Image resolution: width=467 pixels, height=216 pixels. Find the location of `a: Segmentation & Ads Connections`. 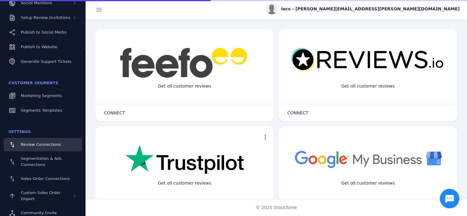

a: Segmentation & Ads Connections is located at coordinates (43, 162).